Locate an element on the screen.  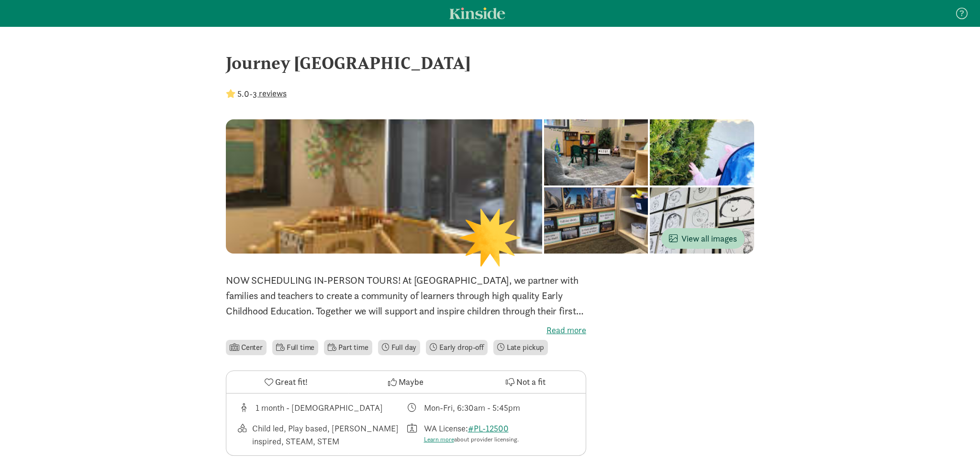
div: License number is located at coordinates (490, 434).